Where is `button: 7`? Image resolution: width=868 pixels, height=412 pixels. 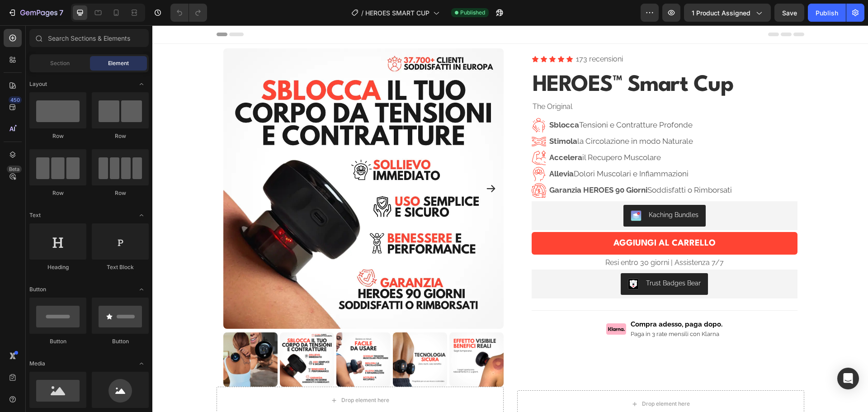
button: 7 is located at coordinates (36, 13).